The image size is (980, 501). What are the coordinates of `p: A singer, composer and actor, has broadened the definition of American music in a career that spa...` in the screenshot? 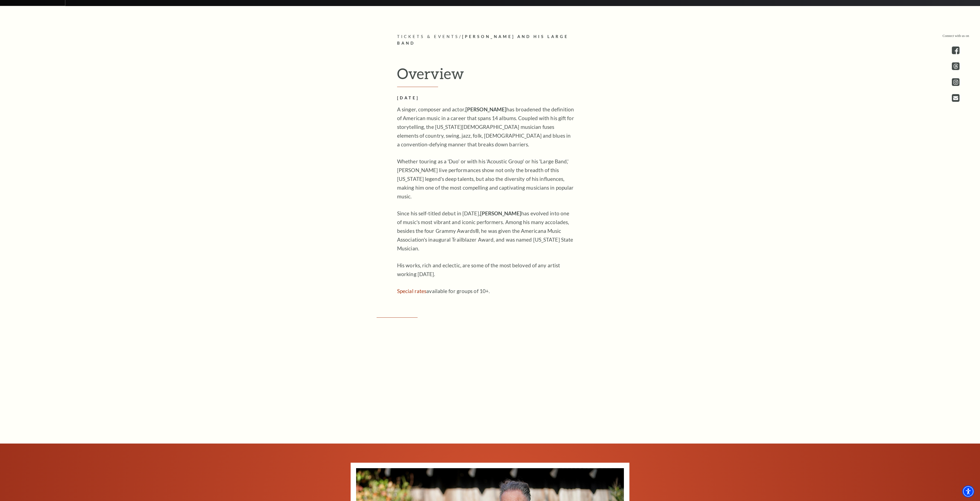 It's located at (486, 127).